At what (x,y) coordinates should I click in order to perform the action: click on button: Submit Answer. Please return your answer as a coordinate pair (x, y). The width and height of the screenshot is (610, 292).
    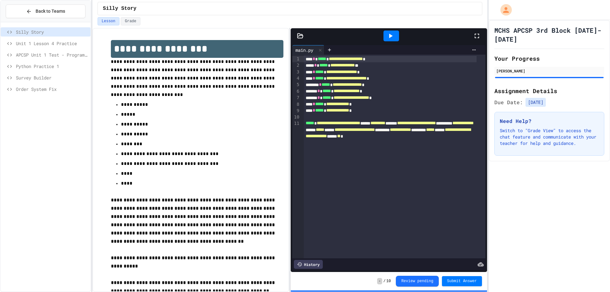
    Looking at the image, I should click on (462, 281).